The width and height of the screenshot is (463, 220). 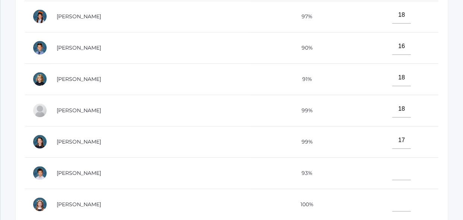 What do you see at coordinates (40, 110) in the screenshot?
I see `div: Faith Chen` at bounding box center [40, 110].